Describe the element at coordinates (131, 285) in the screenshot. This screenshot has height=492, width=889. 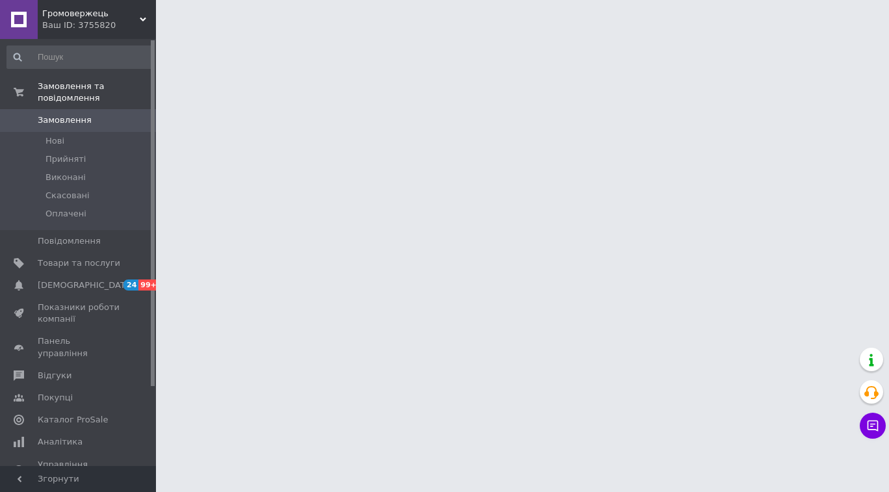
I see `span: 24` at that location.